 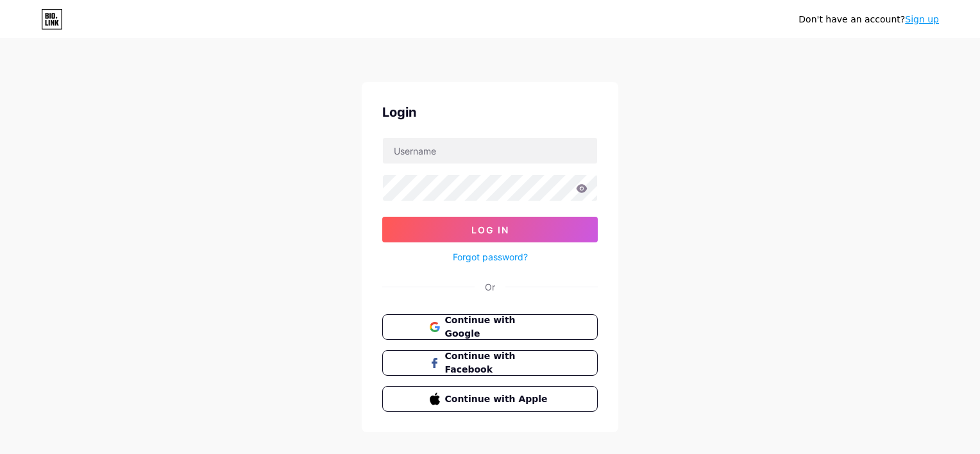 What do you see at coordinates (868, 19) in the screenshot?
I see `div: Don't have an account?` at bounding box center [868, 19].